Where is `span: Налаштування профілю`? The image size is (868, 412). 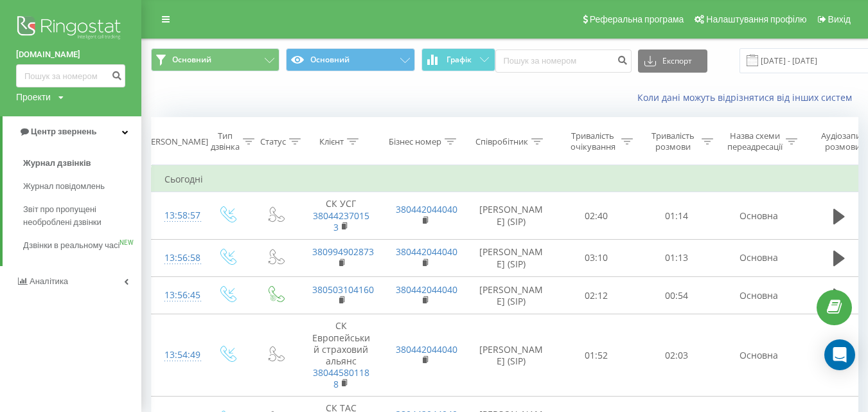 span: Налаштування профілю is located at coordinates (756, 19).